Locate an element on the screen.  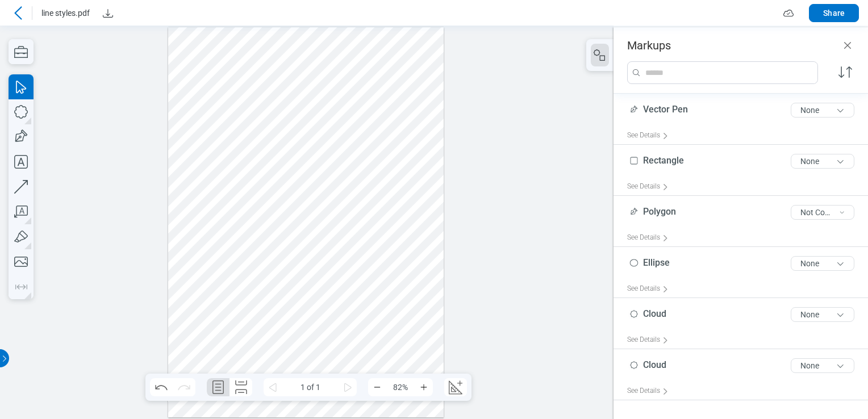
span: 82% is located at coordinates (401, 387).